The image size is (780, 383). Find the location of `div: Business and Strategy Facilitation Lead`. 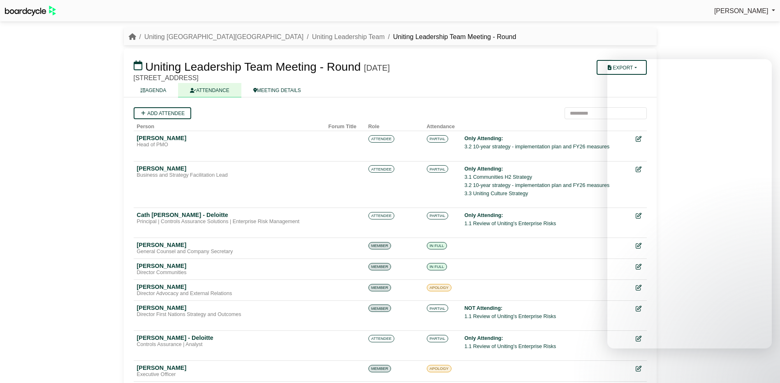

div: Business and Strategy Facilitation Lead is located at coordinates (229, 176).